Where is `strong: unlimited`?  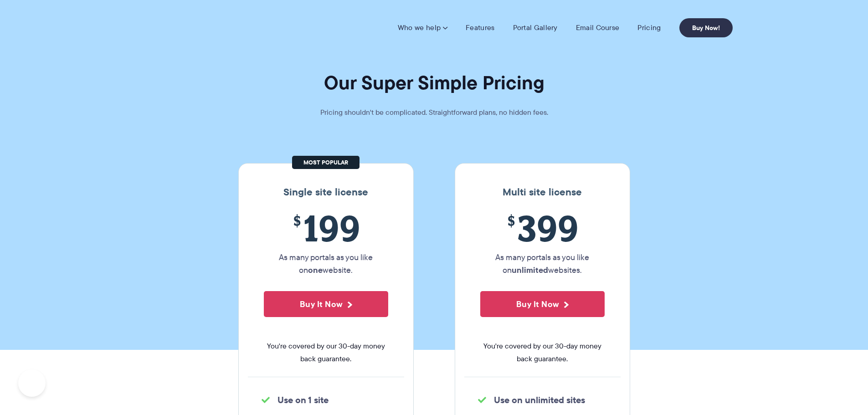 strong: unlimited is located at coordinates (530, 270).